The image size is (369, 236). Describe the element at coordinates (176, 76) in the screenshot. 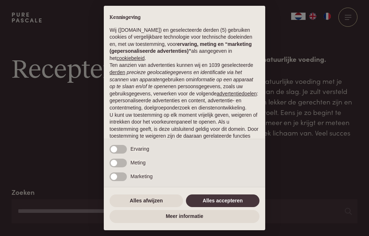

I see `em: precieze geolocatiegegevens en identificatie via het scannen van apparaten` at that location.